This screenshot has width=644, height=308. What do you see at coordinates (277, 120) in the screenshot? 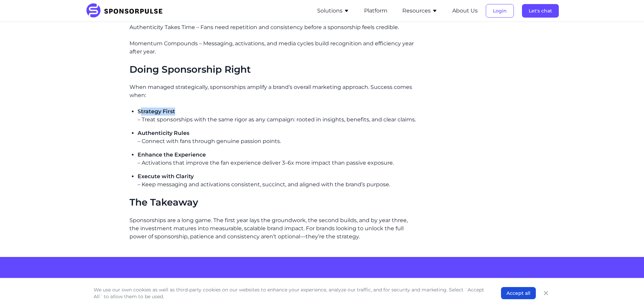
I see `p: – Treat sponsorships with the same rigor as any campaign: rooted in insights, benefits, and clear...` at bounding box center [277, 120].